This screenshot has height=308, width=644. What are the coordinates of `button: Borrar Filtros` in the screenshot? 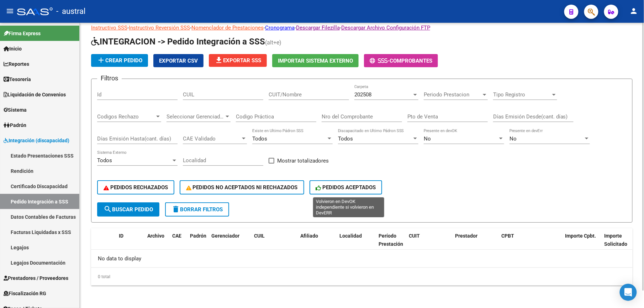 It's located at (197, 209).